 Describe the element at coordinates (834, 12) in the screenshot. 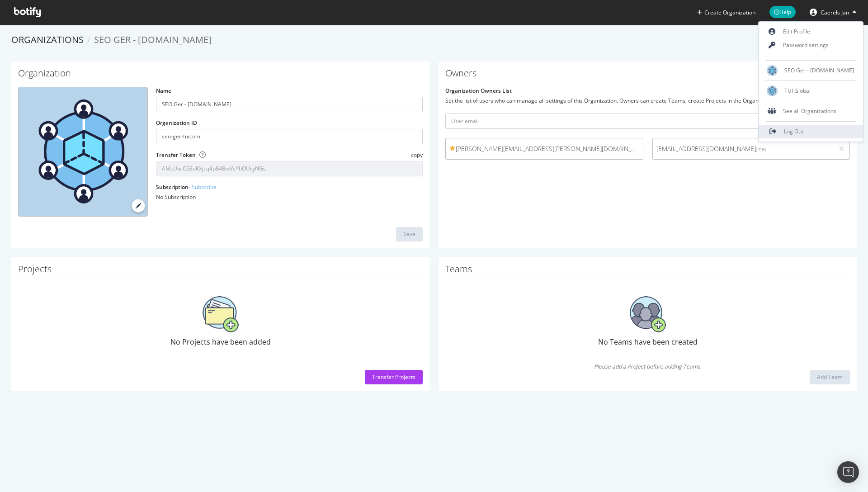

I see `span: Caerels Jan` at that location.